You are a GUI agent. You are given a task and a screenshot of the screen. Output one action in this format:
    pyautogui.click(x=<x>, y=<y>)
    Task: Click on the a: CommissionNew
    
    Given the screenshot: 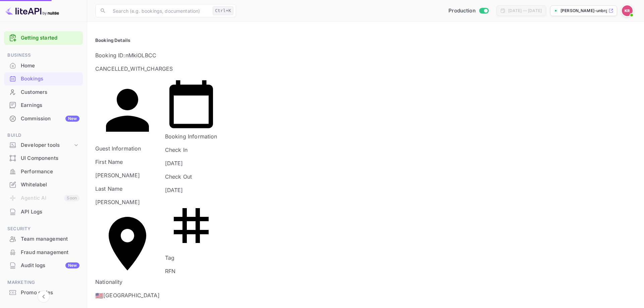 What is the action you would take?
    pyautogui.click(x=44, y=118)
    